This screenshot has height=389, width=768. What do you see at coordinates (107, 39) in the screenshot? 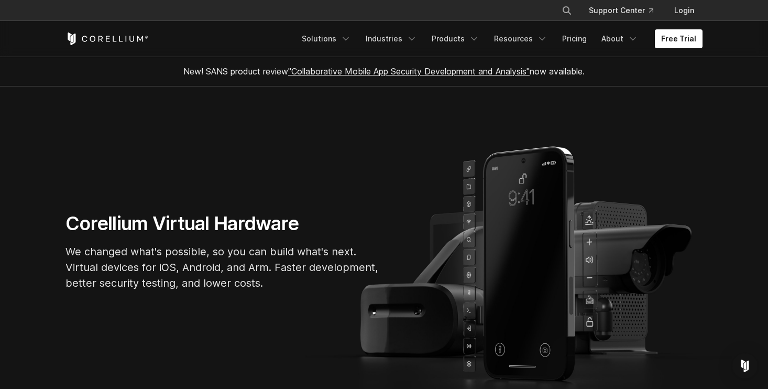
I see `a: Corellium Home` at bounding box center [107, 39].